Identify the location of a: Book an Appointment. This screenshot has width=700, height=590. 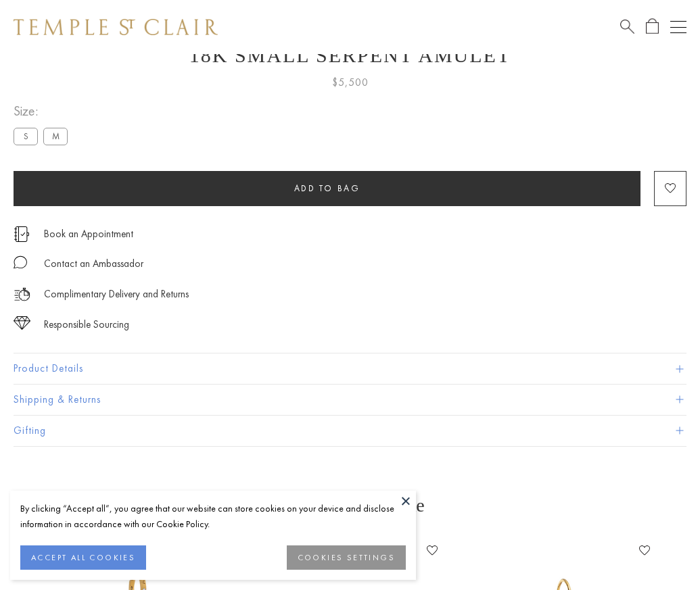
(88, 234).